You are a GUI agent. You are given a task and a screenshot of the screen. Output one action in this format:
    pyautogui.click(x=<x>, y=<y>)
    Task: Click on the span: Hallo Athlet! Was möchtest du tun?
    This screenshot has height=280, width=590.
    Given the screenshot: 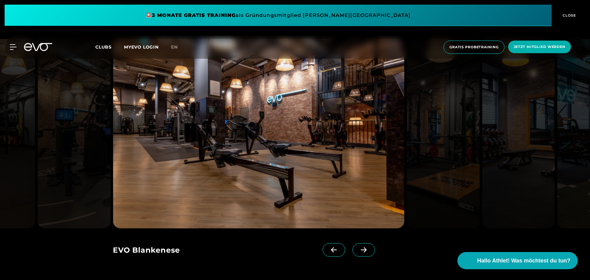 What is the action you would take?
    pyautogui.click(x=523, y=261)
    